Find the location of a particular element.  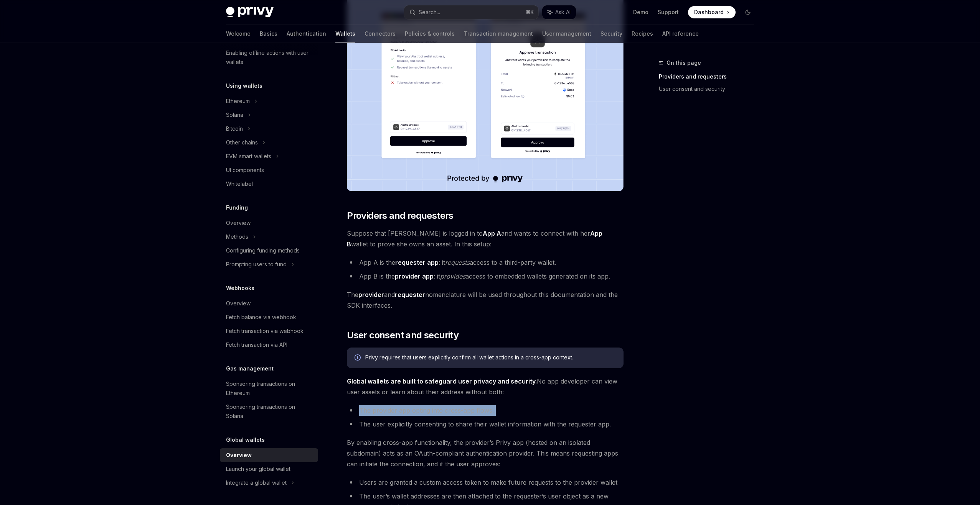

li: The user explicitly consenting to share their wallet information with the requester app. is located at coordinates (485, 424).